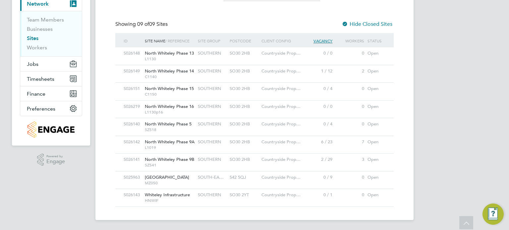 Image resolution: width=509 pixels, height=230 pixels. Describe the element at coordinates (51, 94) in the screenshot. I see `button: Finance` at that location.